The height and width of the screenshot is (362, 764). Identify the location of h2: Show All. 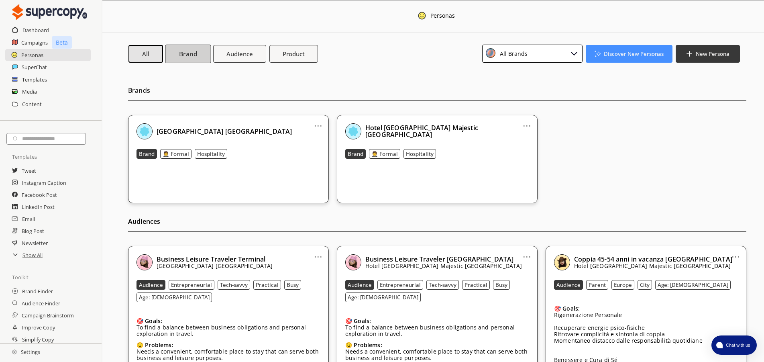
(33, 255).